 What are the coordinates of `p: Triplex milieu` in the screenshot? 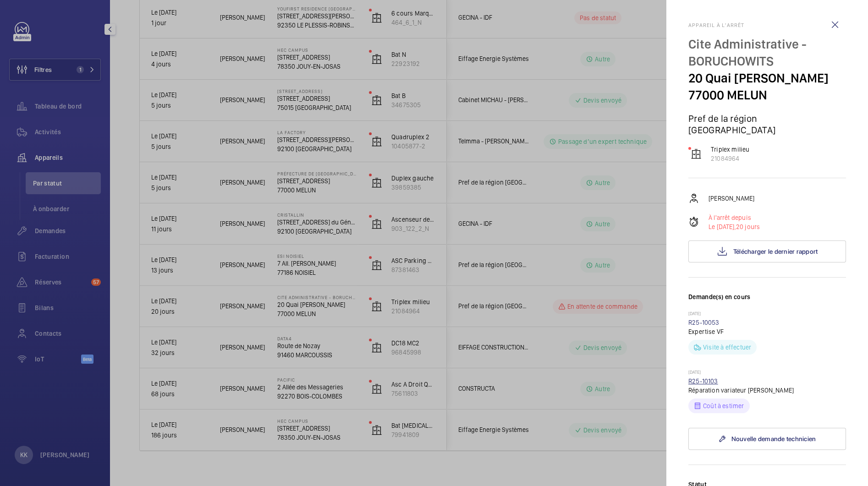 It's located at (730, 149).